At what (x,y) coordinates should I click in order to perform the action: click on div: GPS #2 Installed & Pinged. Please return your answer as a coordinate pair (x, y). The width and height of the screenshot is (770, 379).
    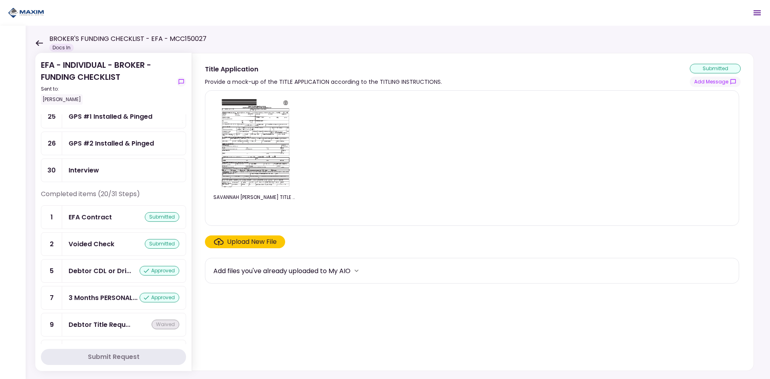
    Looking at the image, I should click on (111, 143).